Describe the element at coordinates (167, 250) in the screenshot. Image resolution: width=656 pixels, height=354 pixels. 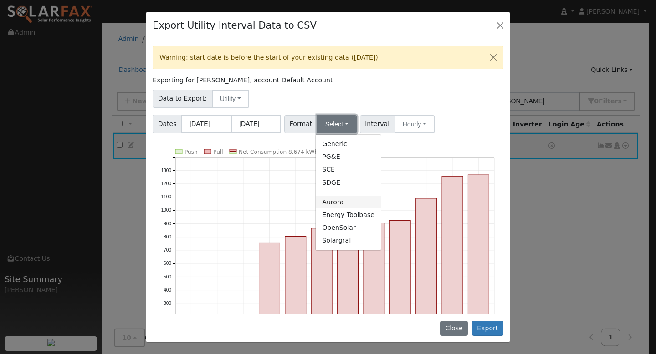
I see `text: 700` at that location.